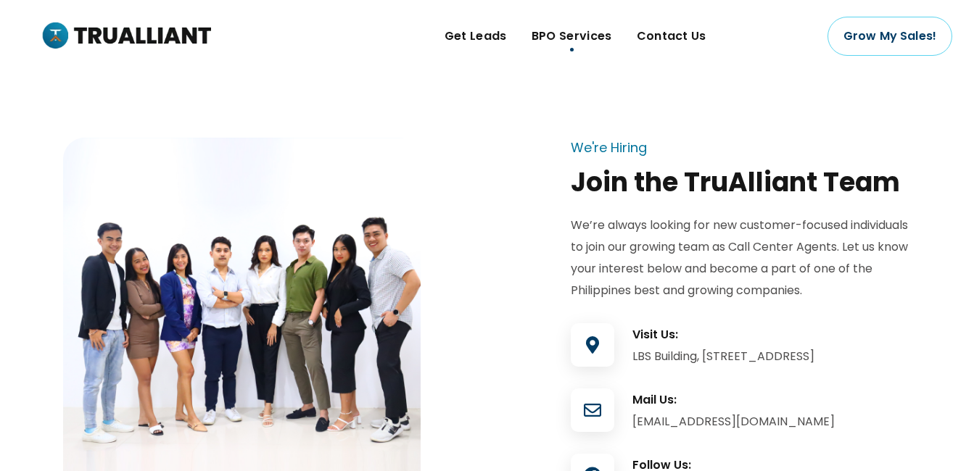 The width and height of the screenshot is (974, 471). Describe the element at coordinates (608, 148) in the screenshot. I see `div: We're Hiring` at that location.